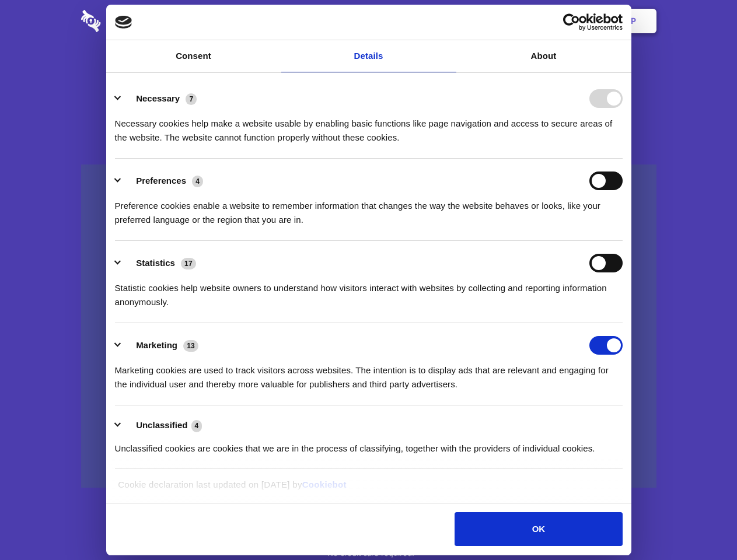  Describe the element at coordinates (368, 125) in the screenshot. I see `h4: Auto-redaction of sensitive data, encrypted data sharing and self-destructing private chats. Shar...` at that location.